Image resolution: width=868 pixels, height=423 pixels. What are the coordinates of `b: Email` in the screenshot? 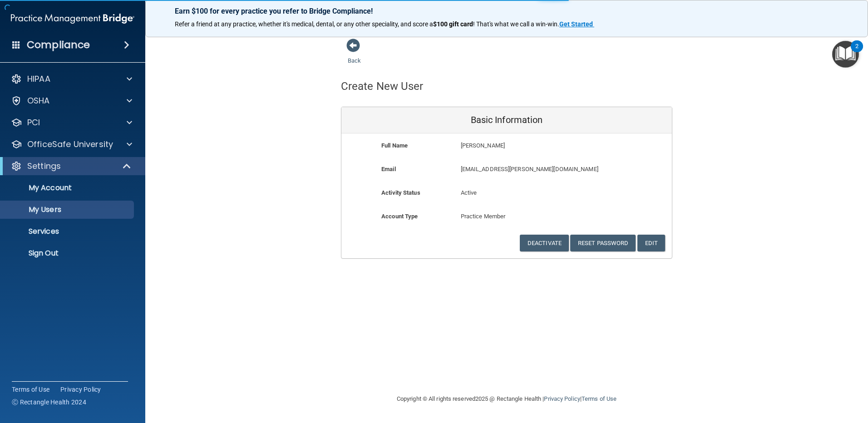 It's located at (388, 169).